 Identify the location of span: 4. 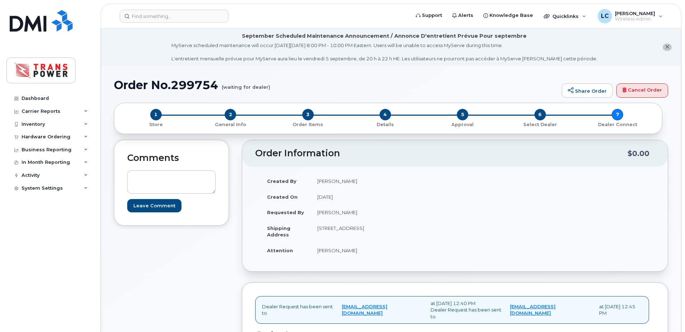
(385, 115).